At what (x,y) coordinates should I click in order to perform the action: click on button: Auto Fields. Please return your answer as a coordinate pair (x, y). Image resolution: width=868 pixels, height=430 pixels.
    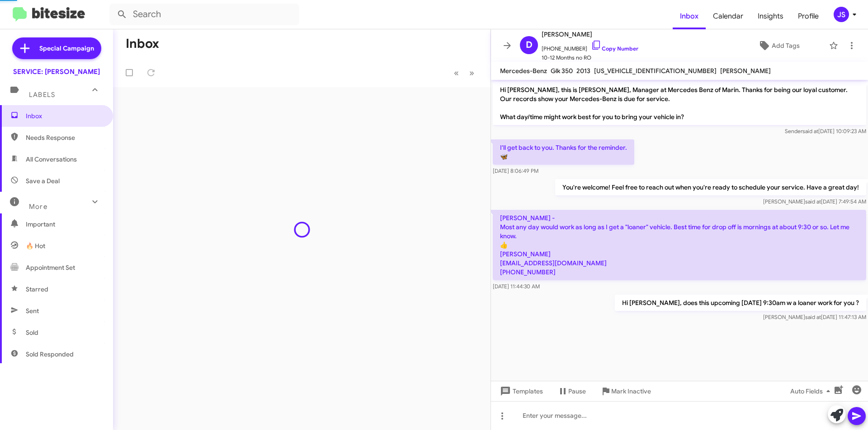
    Looking at the image, I should click on (812, 391).